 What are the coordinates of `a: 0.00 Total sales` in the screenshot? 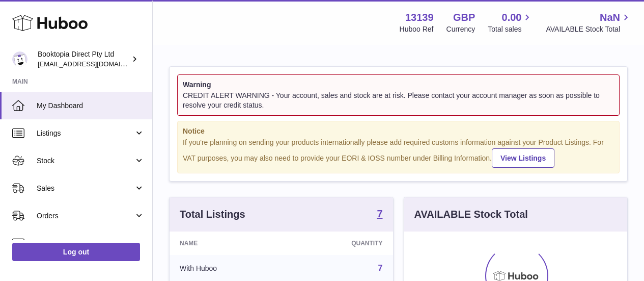 It's located at (511, 23).